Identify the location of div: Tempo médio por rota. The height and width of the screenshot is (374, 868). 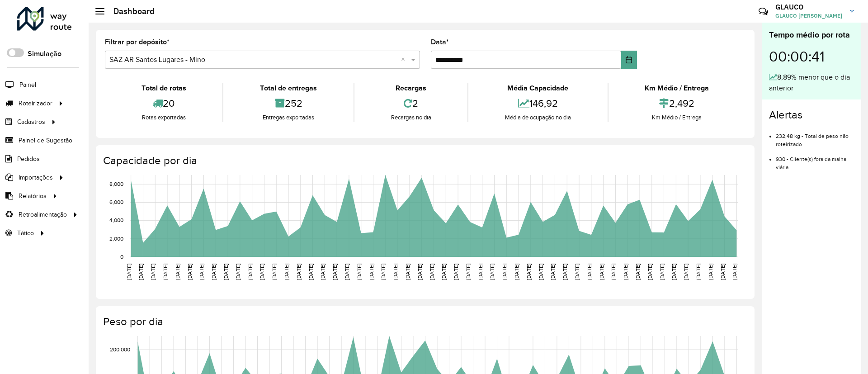
(812, 35).